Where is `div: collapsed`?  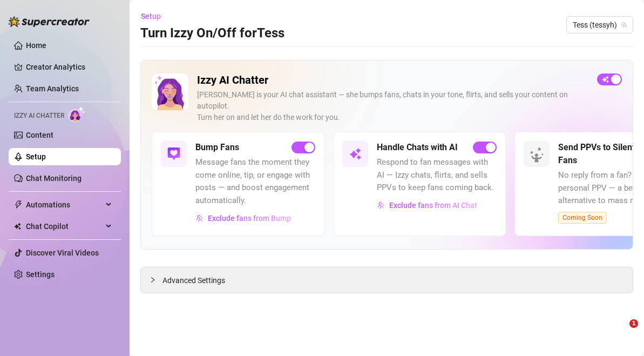 div: collapsed is located at coordinates (156, 279).